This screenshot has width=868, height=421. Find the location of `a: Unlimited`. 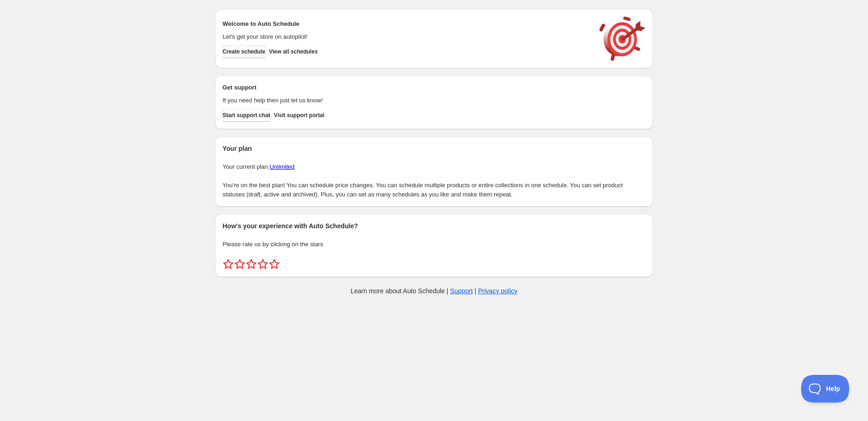

a: Unlimited is located at coordinates (282, 166).